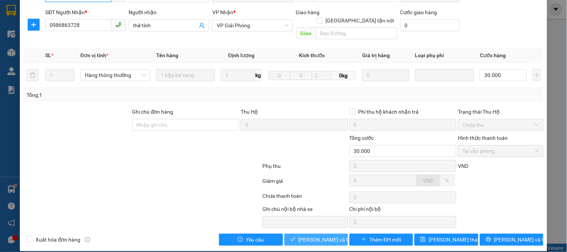 This screenshot has width=567, height=252. Describe the element at coordinates (85, 12) in the screenshot. I see `div: SĐT Người Nhận` at that location.